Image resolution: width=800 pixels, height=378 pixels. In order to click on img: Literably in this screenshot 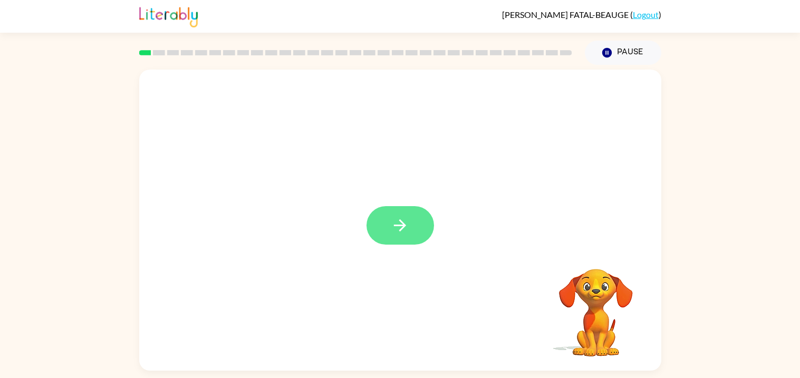, I will do `click(168, 16)`.